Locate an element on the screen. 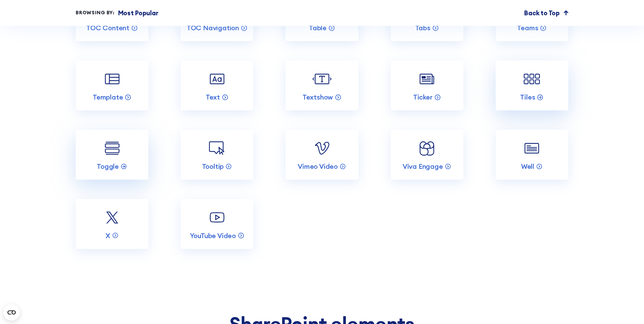 This screenshot has height=324, width=644. p: Toggle is located at coordinates (108, 167).